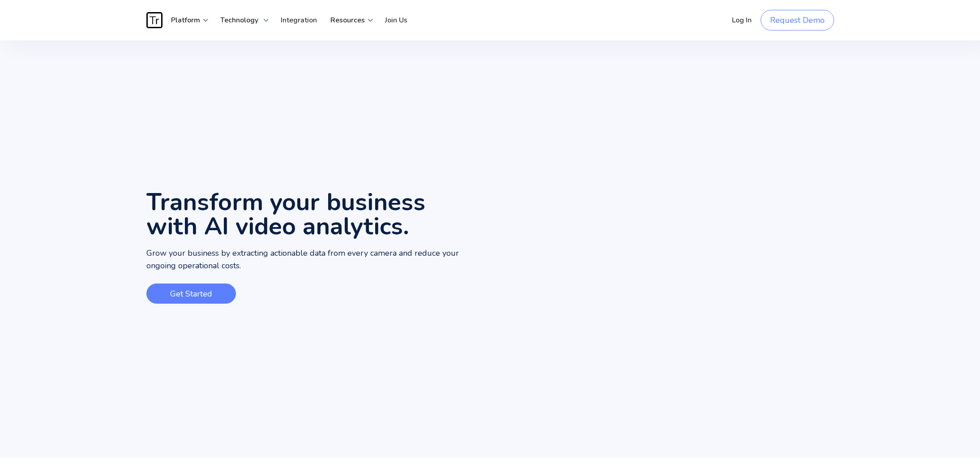 The width and height of the screenshot is (980, 464). What do you see at coordinates (303, 259) in the screenshot?
I see `span: Grow your business by extracting actionable data from every camera and reduce your ongoing operat...` at bounding box center [303, 259].